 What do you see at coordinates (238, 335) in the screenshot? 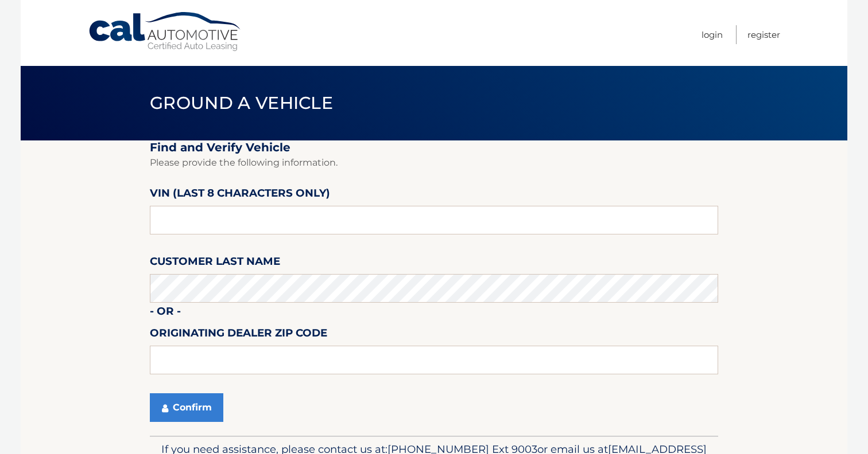
I see `label: Originating Dealer Zip Code` at bounding box center [238, 335].